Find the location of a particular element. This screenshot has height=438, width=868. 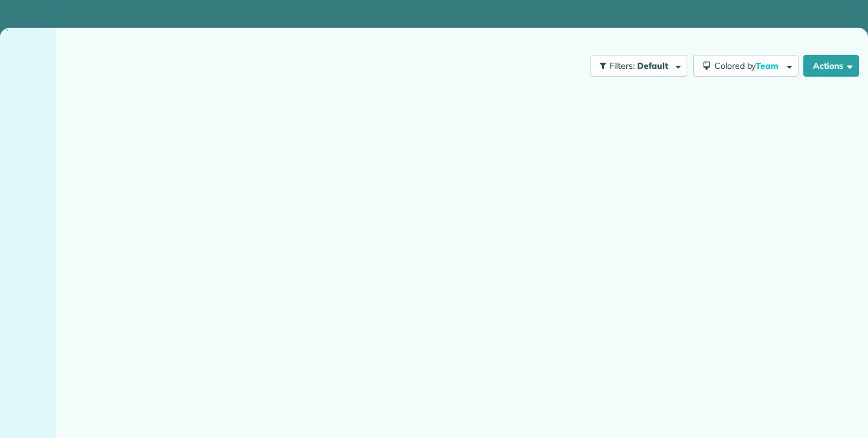

a: Filters: Default is located at coordinates (635, 66).